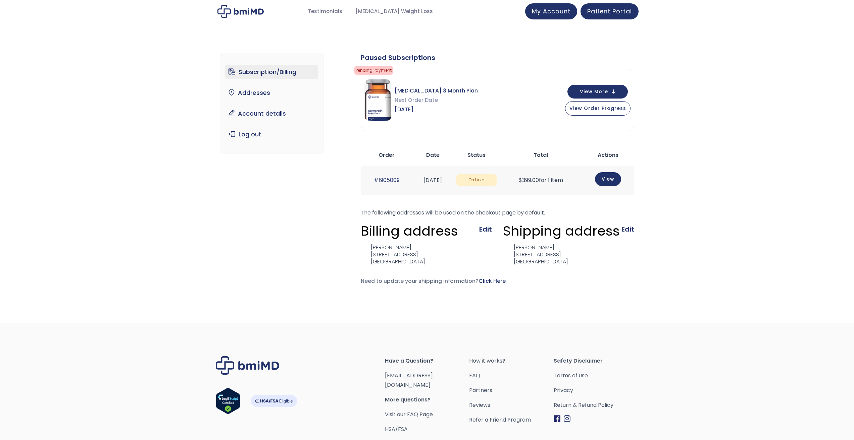 Image resolution: width=854 pixels, height=440 pixels. Describe the element at coordinates (386, 180) in the screenshot. I see `a: #1905009` at that location.